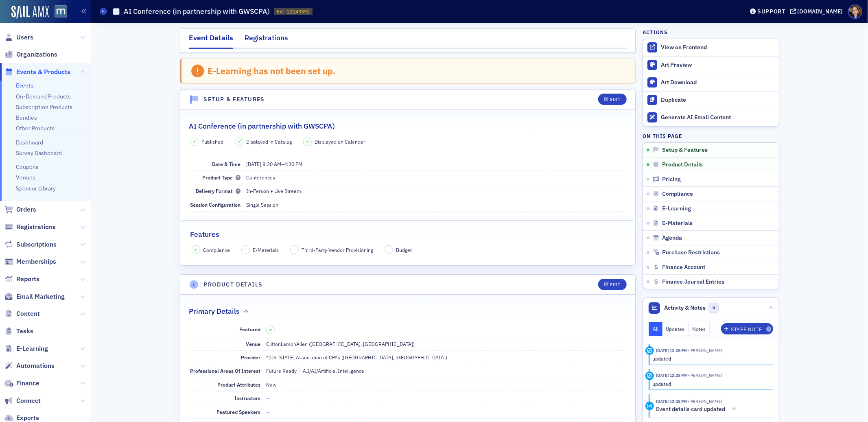 Image resolution: width=868 pixels, height=422 pixels. I want to click on span: Third-Party Vendor Provisioning, so click(337, 250).